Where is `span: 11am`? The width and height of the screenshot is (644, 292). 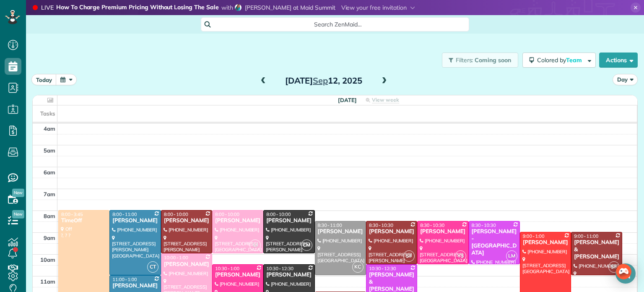 span: 11am is located at coordinates (48, 281).